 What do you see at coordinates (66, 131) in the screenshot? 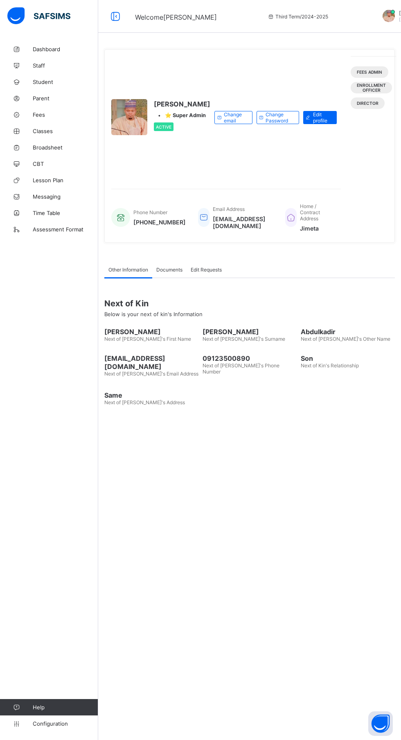
I see `span: Classes` at bounding box center [66, 131].